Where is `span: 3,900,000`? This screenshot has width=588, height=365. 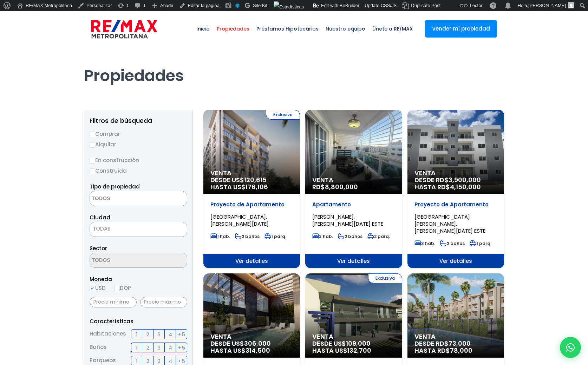 span: 3,900,000 is located at coordinates (465, 180).